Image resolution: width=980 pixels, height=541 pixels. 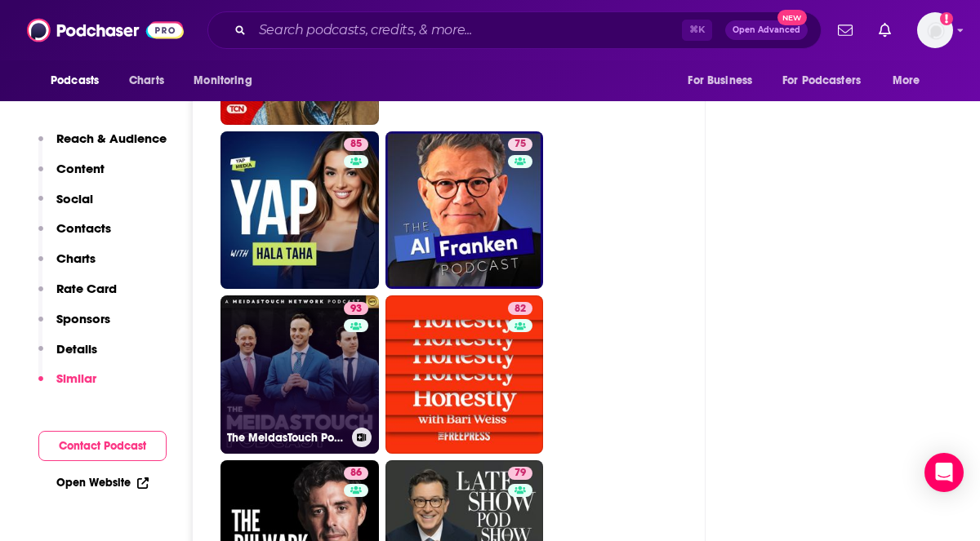 What do you see at coordinates (222, 81) in the screenshot?
I see `span: Monitoring` at bounding box center [222, 81].